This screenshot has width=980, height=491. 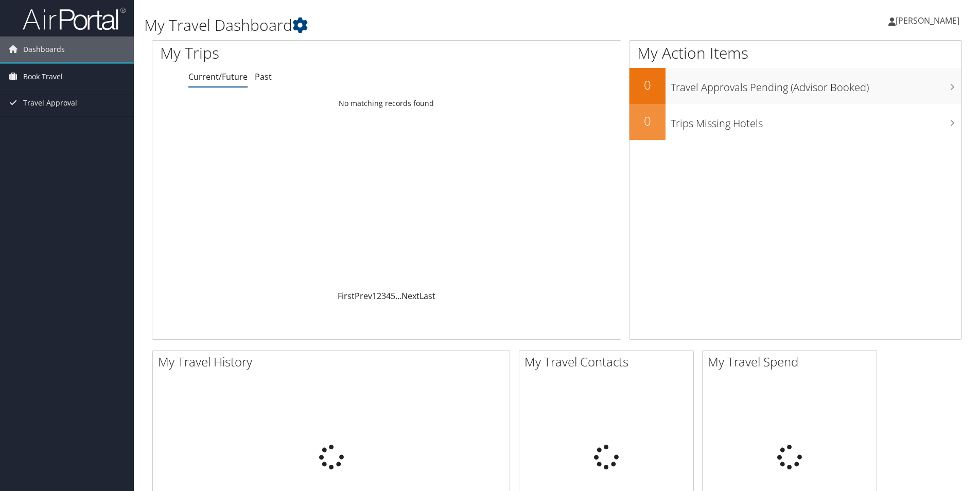 What do you see at coordinates (43, 76) in the screenshot?
I see `span: Book Travel` at bounding box center [43, 76].